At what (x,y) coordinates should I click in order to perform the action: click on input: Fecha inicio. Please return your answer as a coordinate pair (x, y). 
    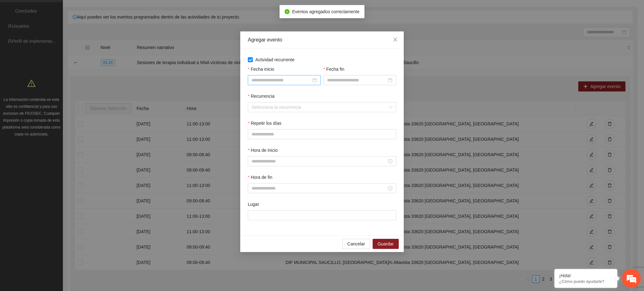
    Looking at the image, I should click on (281, 80).